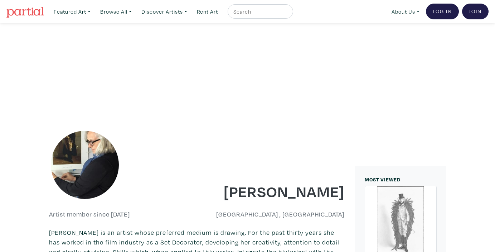 Image resolution: width=495 pixels, height=252 pixels. I want to click on a: Rent Art, so click(207, 11).